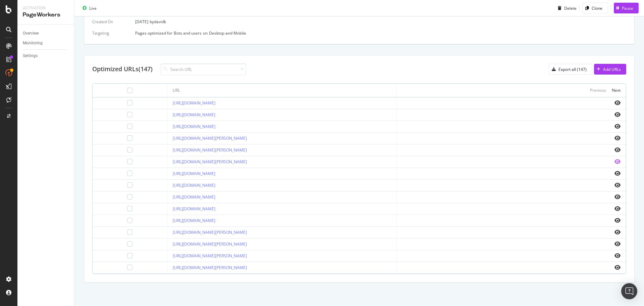 The image size is (644, 306). Describe the element at coordinates (611, 69) in the screenshot. I see `div: Add URLs` at that location.